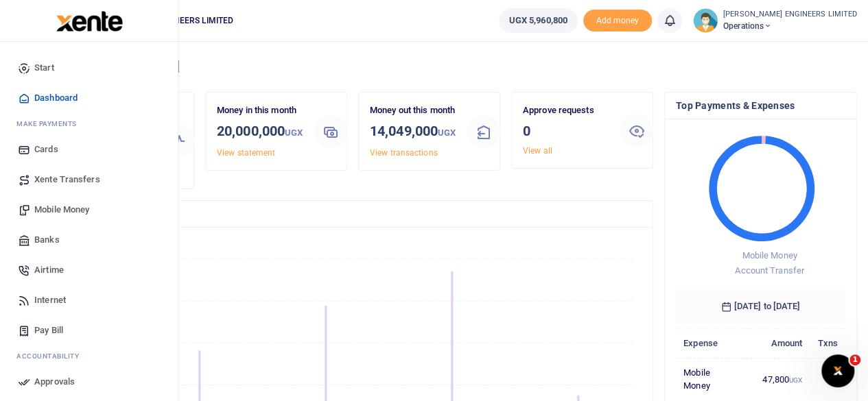 The image size is (868, 401). Describe the element at coordinates (89, 22) in the screenshot. I see `img: logo-large` at that location.